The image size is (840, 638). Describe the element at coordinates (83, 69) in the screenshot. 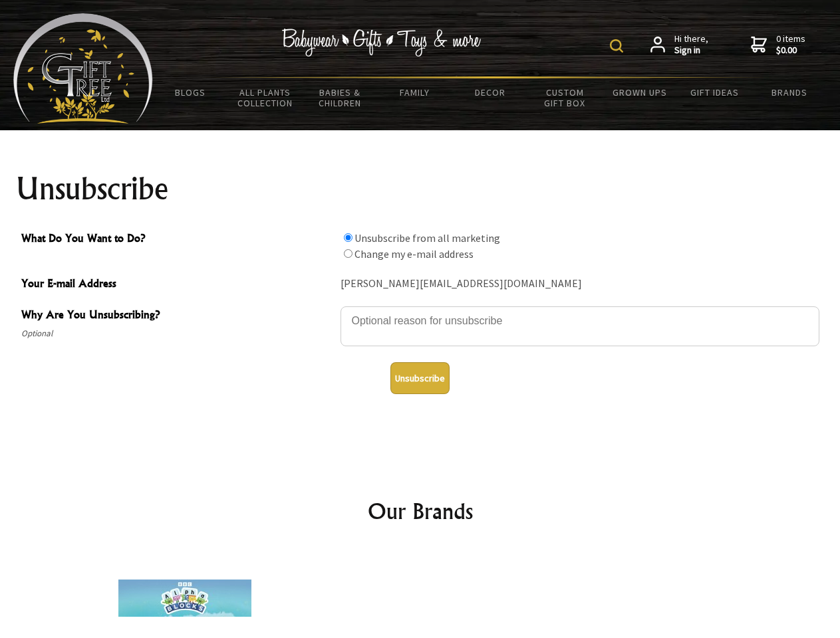

I see `img: Babyware - Gifts - Toys and more...` at that location.